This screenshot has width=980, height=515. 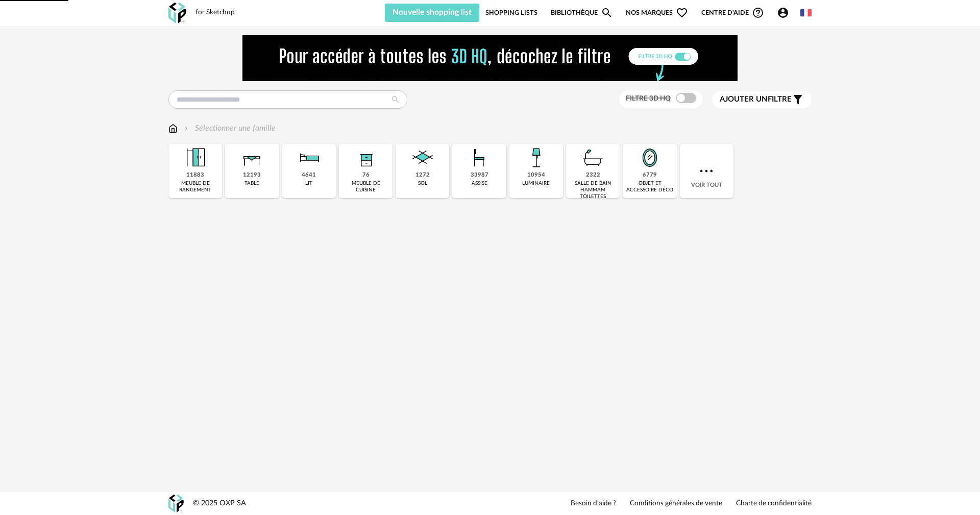 I want to click on button: Ajouter unfiltre Filter icon, so click(x=762, y=99).